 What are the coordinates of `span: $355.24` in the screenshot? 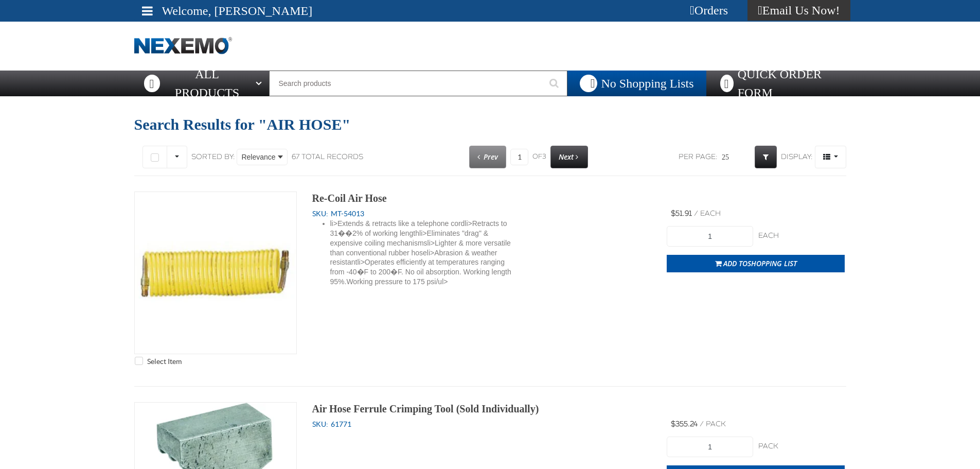 It's located at (684, 424).